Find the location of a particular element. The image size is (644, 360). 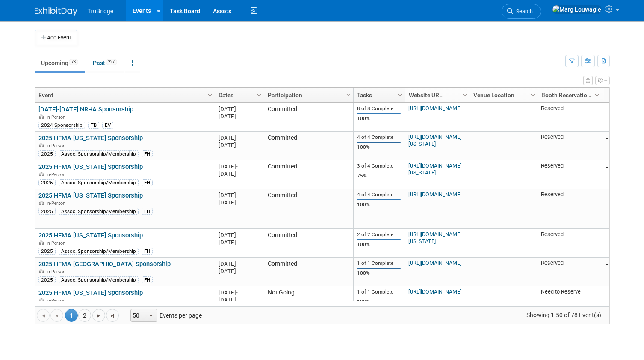

span: TruBridge is located at coordinates (100, 11).